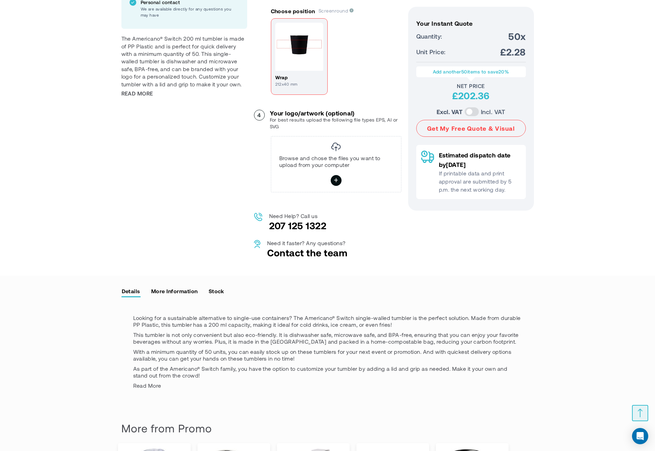 The image size is (655, 451). What do you see at coordinates (298, 216) in the screenshot?
I see `p: Need Help? Call us` at bounding box center [298, 216].